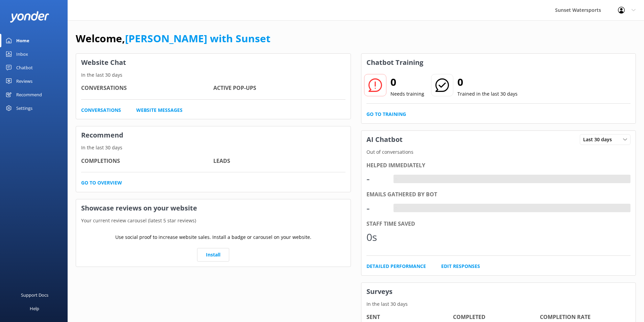 This screenshot has height=322, width=644. I want to click on div: Recommend, so click(29, 95).